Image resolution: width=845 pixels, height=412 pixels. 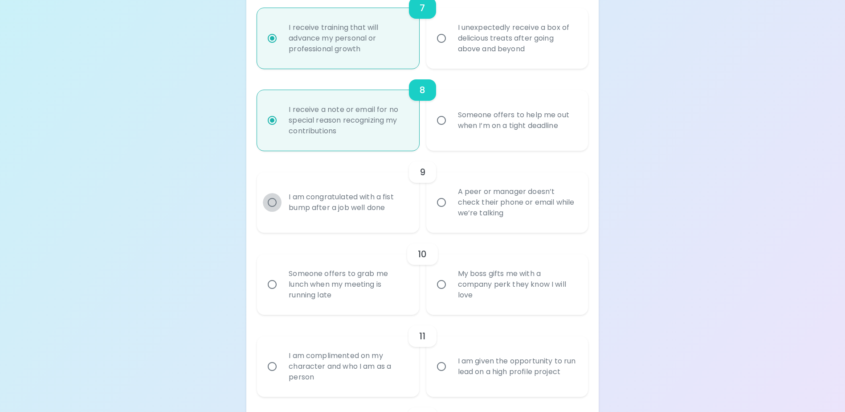 What do you see at coordinates (347, 120) in the screenshot?
I see `div: I receive a note or email for no special reason recognizing my contributions` at bounding box center [347, 120].